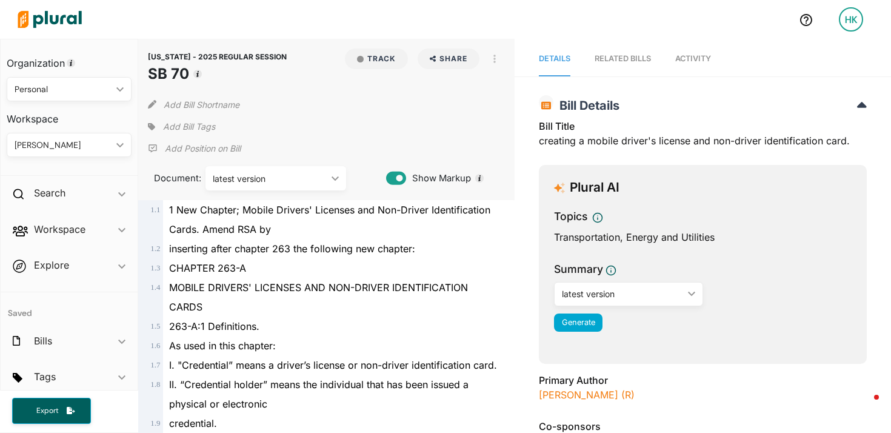 Image resolution: width=891 pixels, height=433 pixels. What do you see at coordinates (623, 59) in the screenshot?
I see `a: RELATED BILLS` at bounding box center [623, 59].